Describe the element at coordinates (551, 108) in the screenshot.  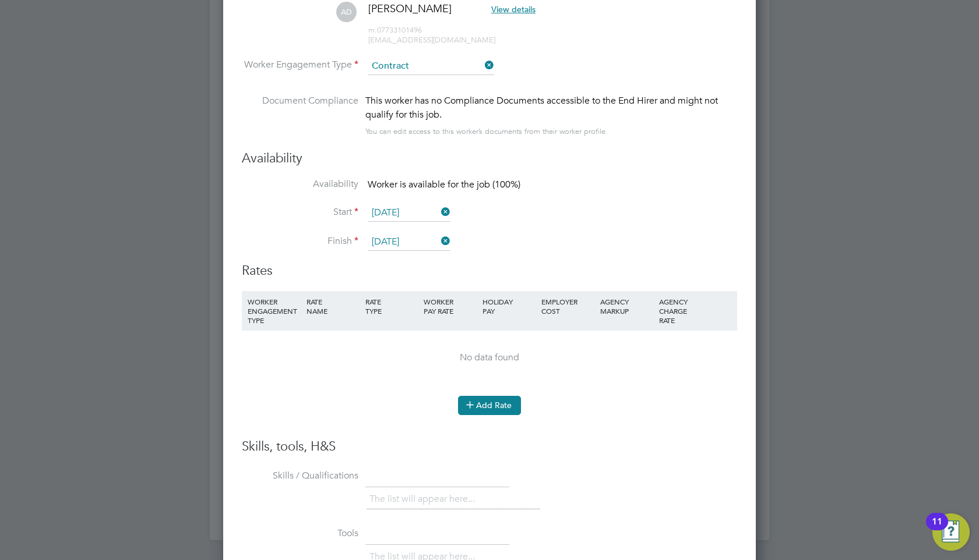
I see `div: This worker has no Compliance Documents accessible to the End Hirer and might not qualify for thi...` at that location.